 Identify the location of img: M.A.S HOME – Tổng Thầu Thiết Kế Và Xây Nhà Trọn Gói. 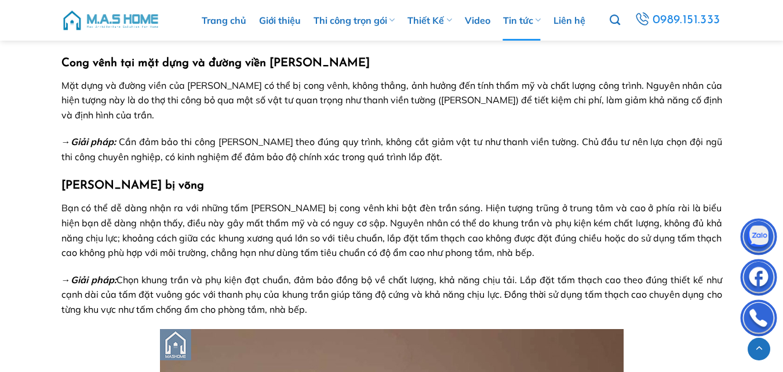
(111, 20).